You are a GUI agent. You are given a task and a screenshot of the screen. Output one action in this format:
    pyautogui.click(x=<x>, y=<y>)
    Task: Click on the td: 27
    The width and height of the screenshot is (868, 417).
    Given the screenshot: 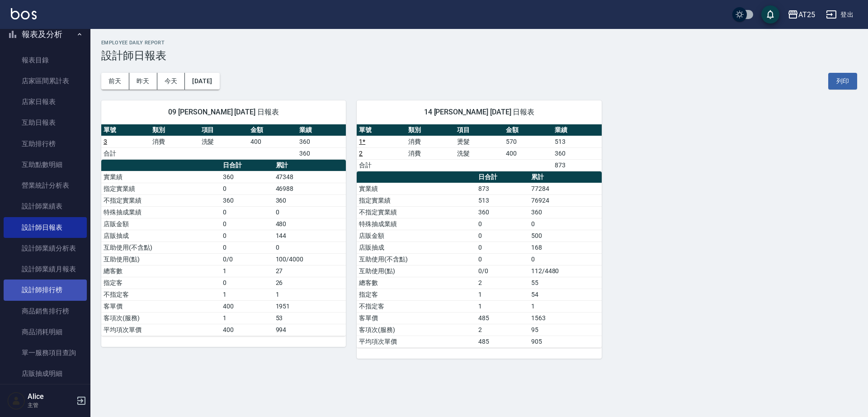 What is the action you would take?
    pyautogui.click(x=310, y=271)
    